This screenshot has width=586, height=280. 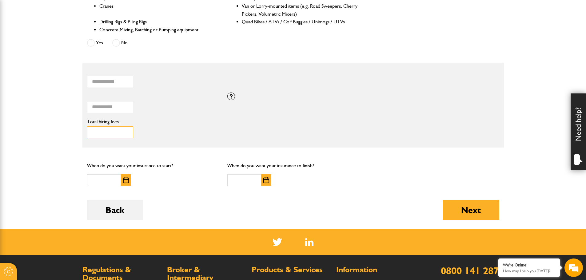 I want to click on h2: Information, so click(x=375, y=270).